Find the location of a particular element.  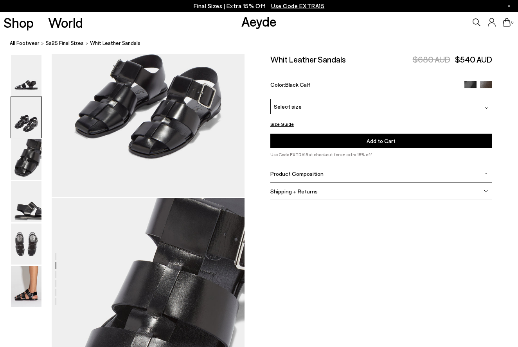

nav: breadcrumb is located at coordinates (264, 43).